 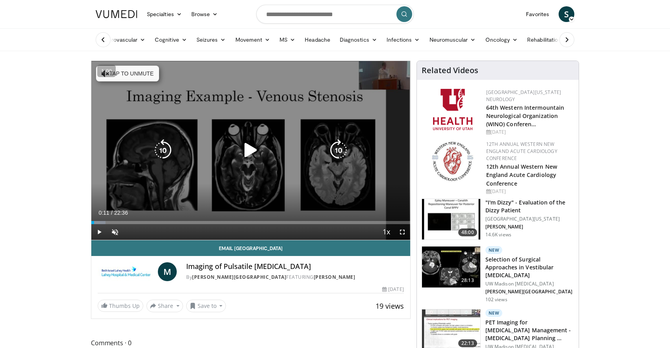 What do you see at coordinates (451, 267) in the screenshot?
I see `img: 95682de8-e5df-4f0b-b2ef-b28e4a24467c.150x105_q85_crop-smart_upscale.jpg` at bounding box center [451, 267].